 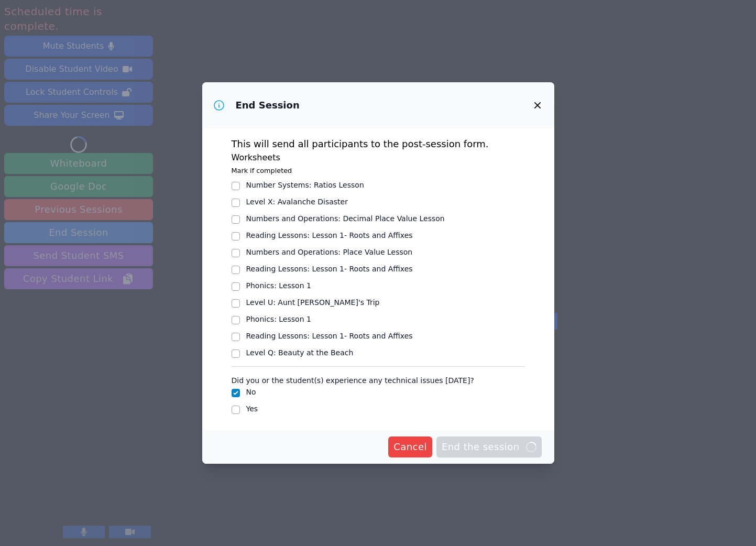 I want to click on h3: Worksheets, so click(x=378, y=158).